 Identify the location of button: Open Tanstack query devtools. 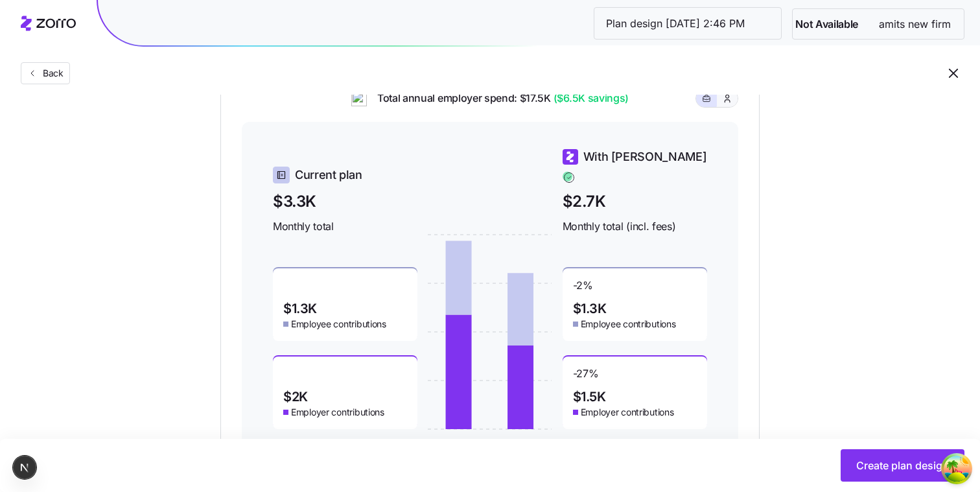
(956, 468).